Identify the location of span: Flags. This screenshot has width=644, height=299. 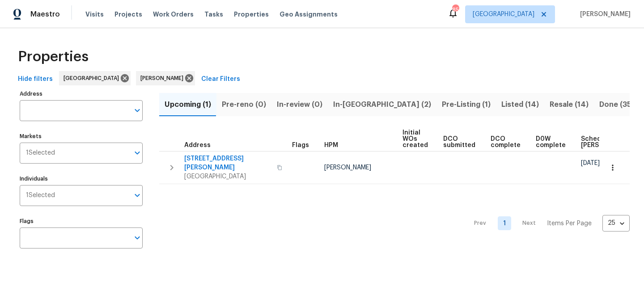
(301, 145).